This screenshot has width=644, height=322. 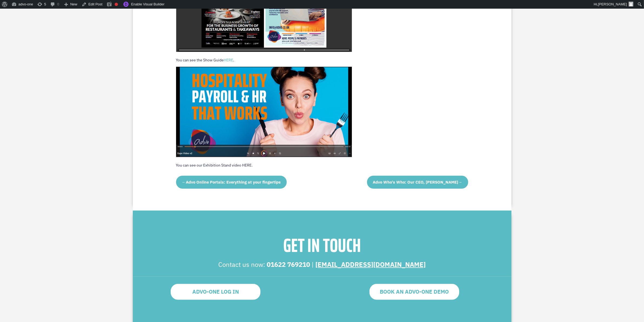 I want to click on h1: GET IN TOUCH, so click(x=322, y=246).